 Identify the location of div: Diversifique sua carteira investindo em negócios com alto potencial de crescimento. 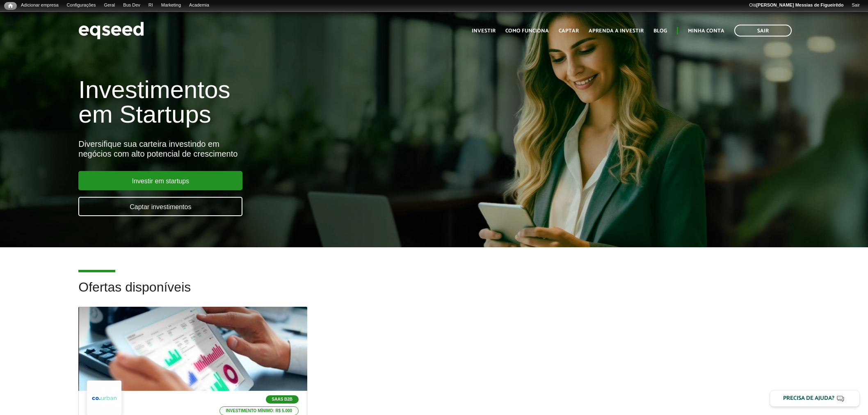
(289, 149).